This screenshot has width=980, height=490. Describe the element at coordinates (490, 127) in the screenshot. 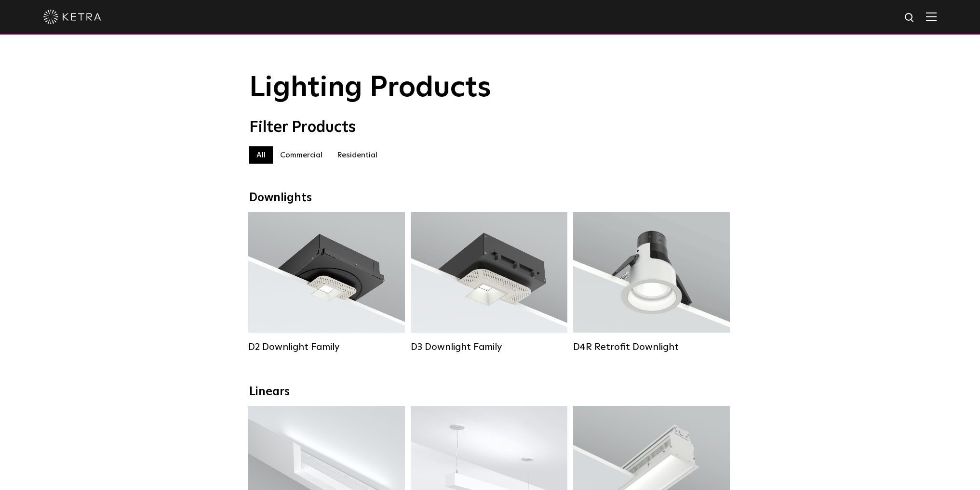

I see `div: Filter Products` at that location.